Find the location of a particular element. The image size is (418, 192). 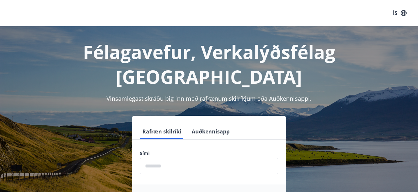

label: Sími is located at coordinates (209, 153).